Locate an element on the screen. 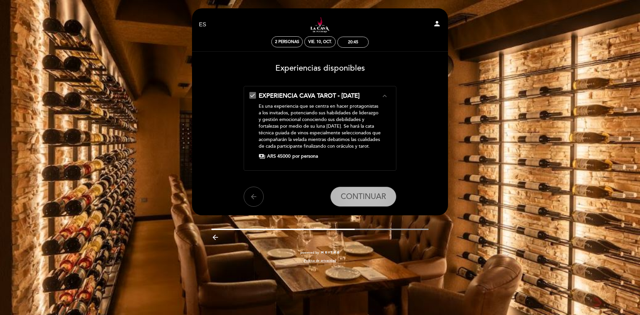  div: Es una experiencia que se centra en hacer protagonistas a los invitados, potenciando sus habilida... is located at coordinates (320, 126).